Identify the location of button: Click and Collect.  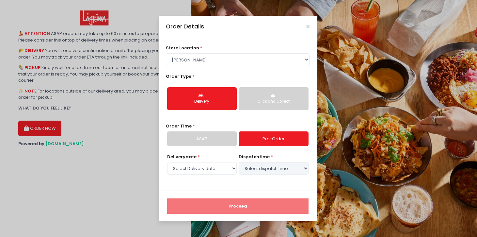
(273, 99).